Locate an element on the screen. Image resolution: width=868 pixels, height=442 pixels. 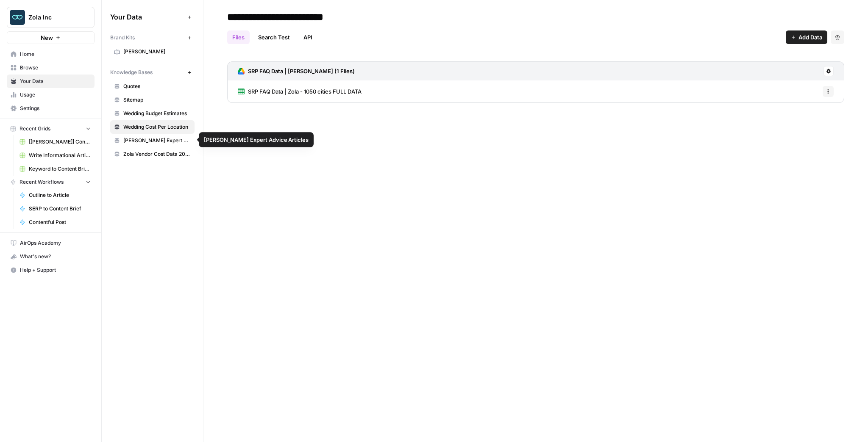
a: Wedding Budget Estimates is located at coordinates (152, 114).